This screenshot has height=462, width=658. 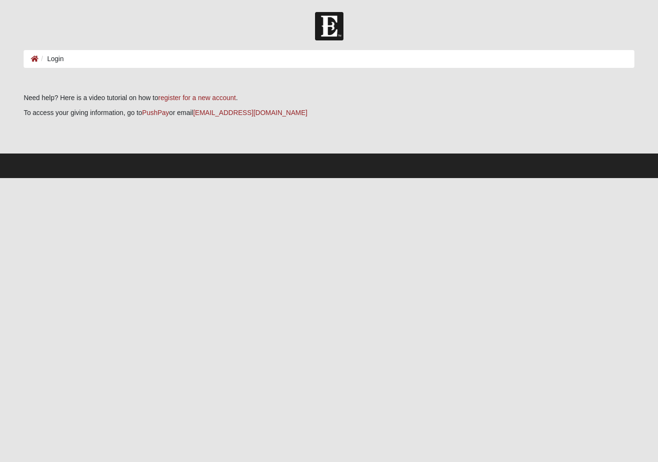 What do you see at coordinates (156, 113) in the screenshot?
I see `a: PushPay` at bounding box center [156, 113].